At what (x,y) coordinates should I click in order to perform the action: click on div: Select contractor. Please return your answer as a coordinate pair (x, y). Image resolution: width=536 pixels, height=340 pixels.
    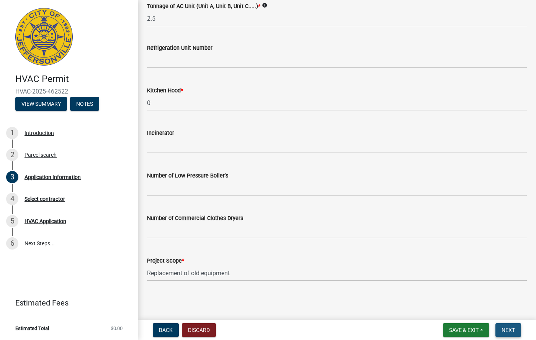
    Looking at the image, I should click on (45, 199).